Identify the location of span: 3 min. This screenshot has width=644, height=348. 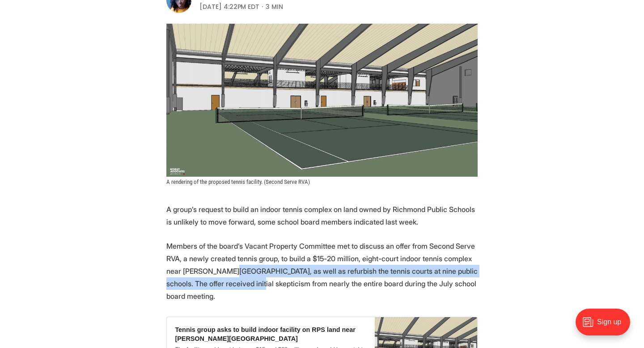
(274, 7).